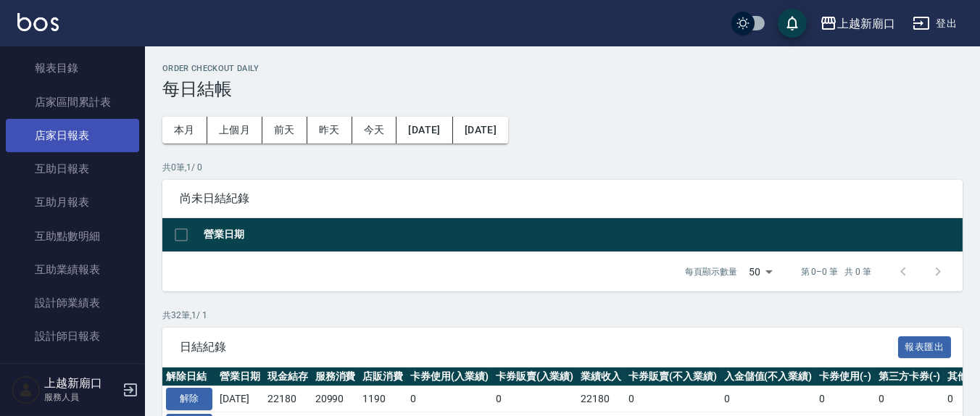 The width and height of the screenshot is (980, 416). What do you see at coordinates (450, 377) in the screenshot?
I see `th: 卡券使用(入業績)` at bounding box center [450, 377].